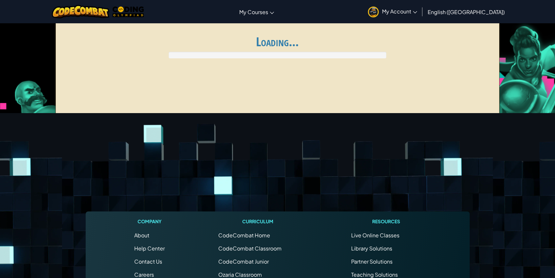  I want to click on a: My Courses, so click(257, 12).